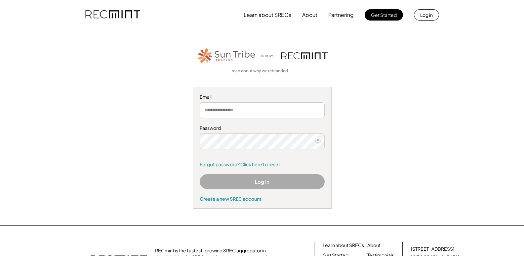  What do you see at coordinates (262, 128) in the screenshot?
I see `div: Password` at bounding box center [262, 128].